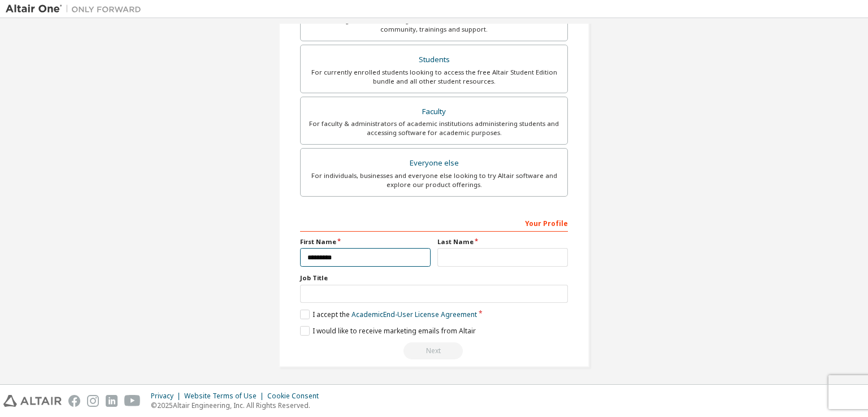 The height and width of the screenshot is (417, 868). Describe the element at coordinates (434, 278) in the screenshot. I see `label: Job Title` at that location.